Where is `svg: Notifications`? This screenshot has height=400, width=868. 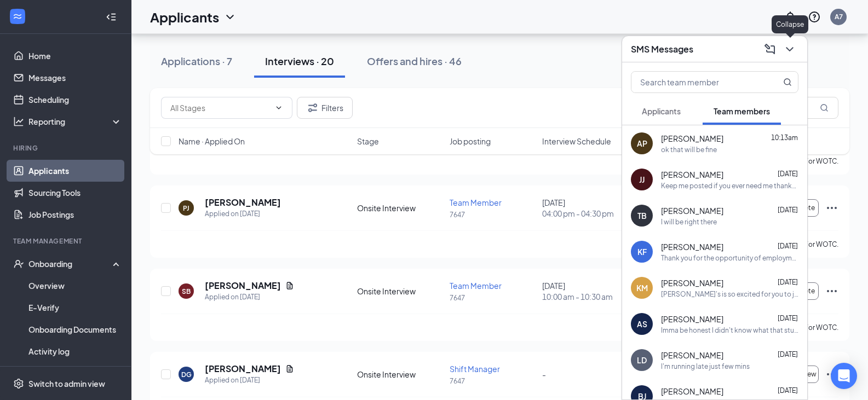 svg: Notifications is located at coordinates (790, 17).